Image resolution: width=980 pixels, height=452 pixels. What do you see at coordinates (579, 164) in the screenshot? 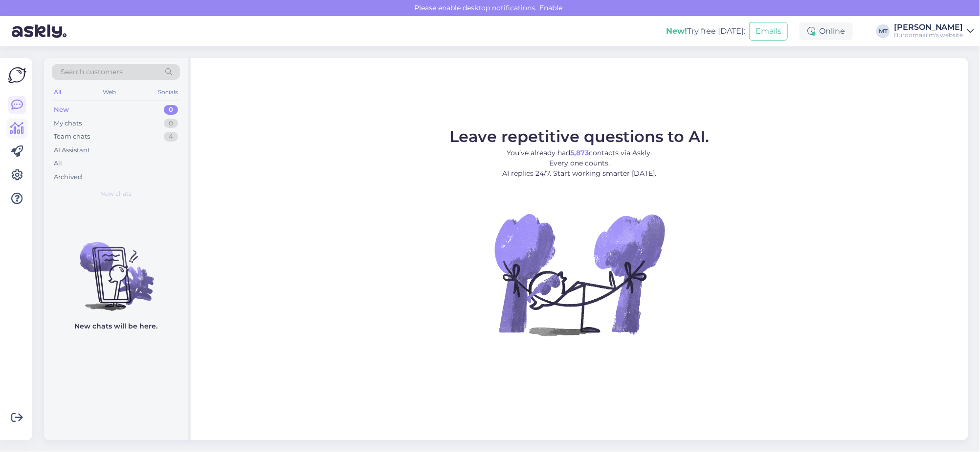
I see `p: You’ve already had contacts via Askly. Every one counts. AI replies 24/7. Start working smarter [...` at bounding box center [579, 164].